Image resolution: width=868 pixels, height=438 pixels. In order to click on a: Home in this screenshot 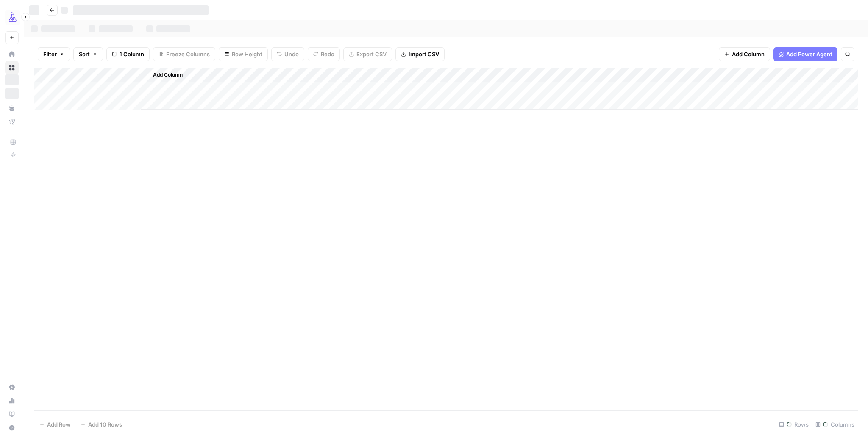, I will do `click(12, 55)`.